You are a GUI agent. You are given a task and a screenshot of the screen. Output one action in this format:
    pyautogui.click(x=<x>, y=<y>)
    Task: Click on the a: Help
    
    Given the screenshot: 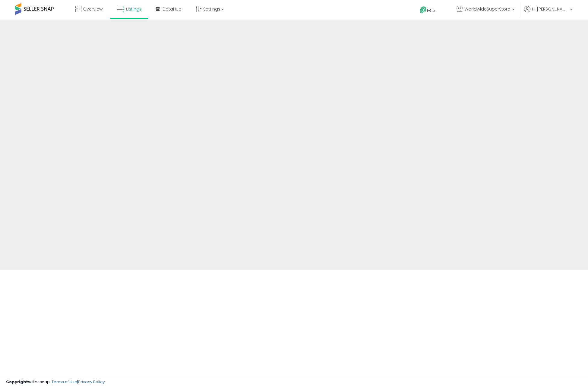 What is the action you would take?
    pyautogui.click(x=431, y=10)
    